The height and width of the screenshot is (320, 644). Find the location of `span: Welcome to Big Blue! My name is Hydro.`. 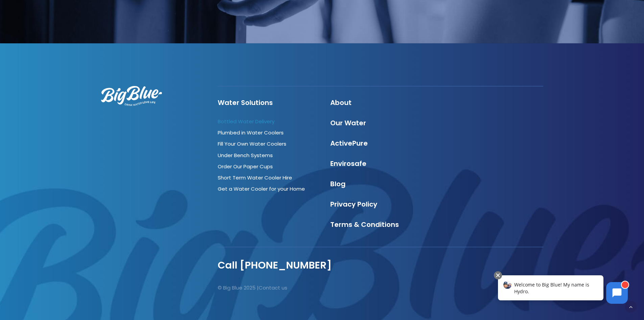

span: Welcome to Big Blue! My name is Hydro. is located at coordinates (61, 18).